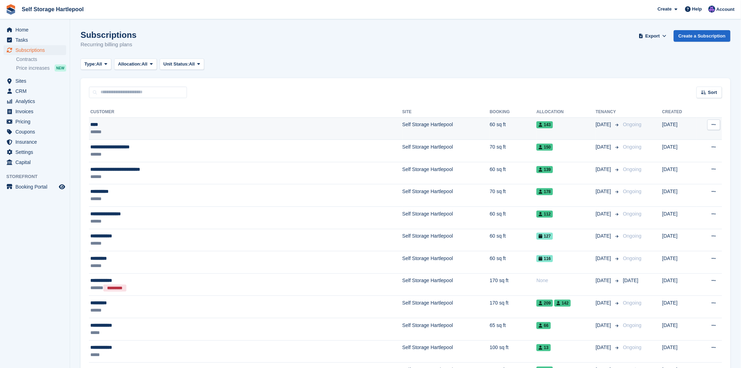  I want to click on button: Allocation: All, so click(136, 64).